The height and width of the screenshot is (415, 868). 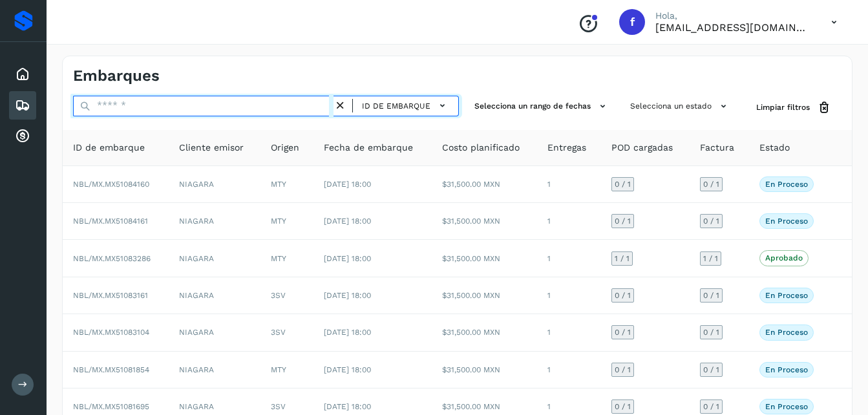 What do you see at coordinates (481, 147) in the screenshot?
I see `span: Costo planificado` at bounding box center [481, 147].